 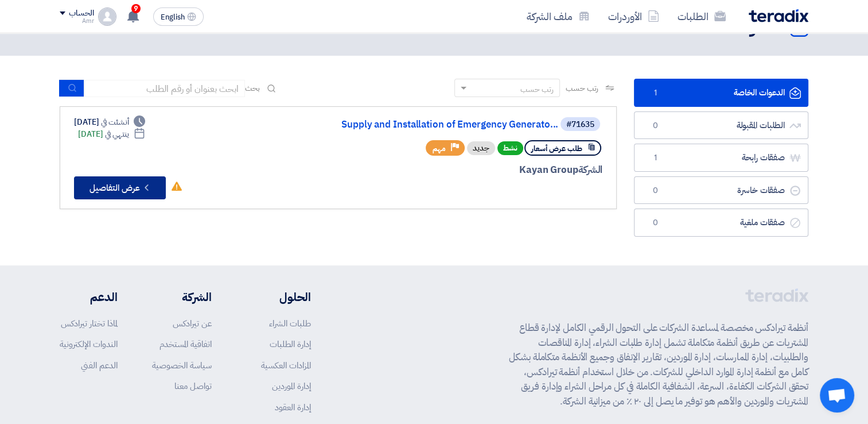 I want to click on a: إدارة العقود, so click(x=293, y=407).